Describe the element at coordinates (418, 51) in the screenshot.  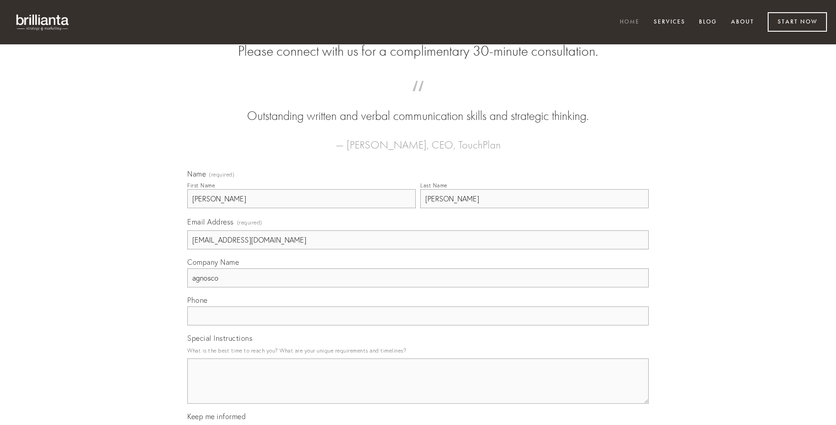
I see `h2: Please connect with us for a complimentary 30-minute consultation.` at that location.